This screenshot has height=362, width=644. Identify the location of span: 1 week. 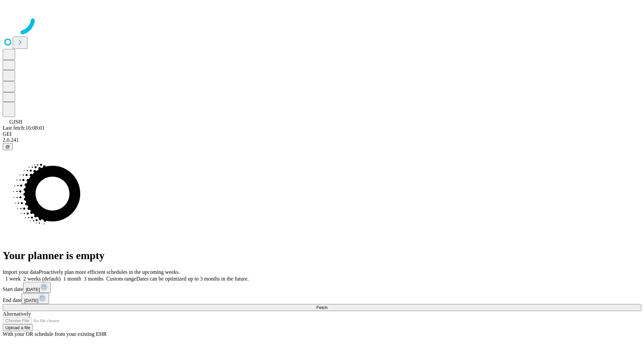
(13, 279).